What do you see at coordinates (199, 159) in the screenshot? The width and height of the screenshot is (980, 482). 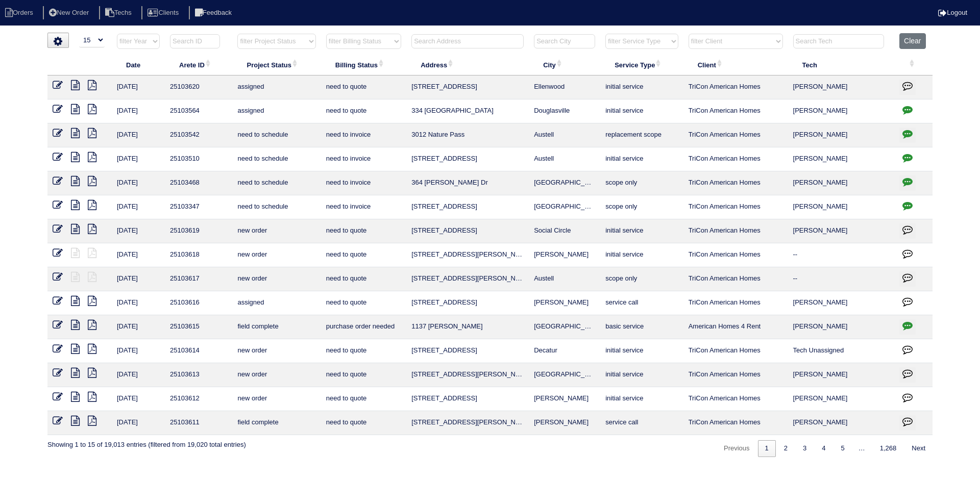 I see `td: 25103510` at bounding box center [199, 159].